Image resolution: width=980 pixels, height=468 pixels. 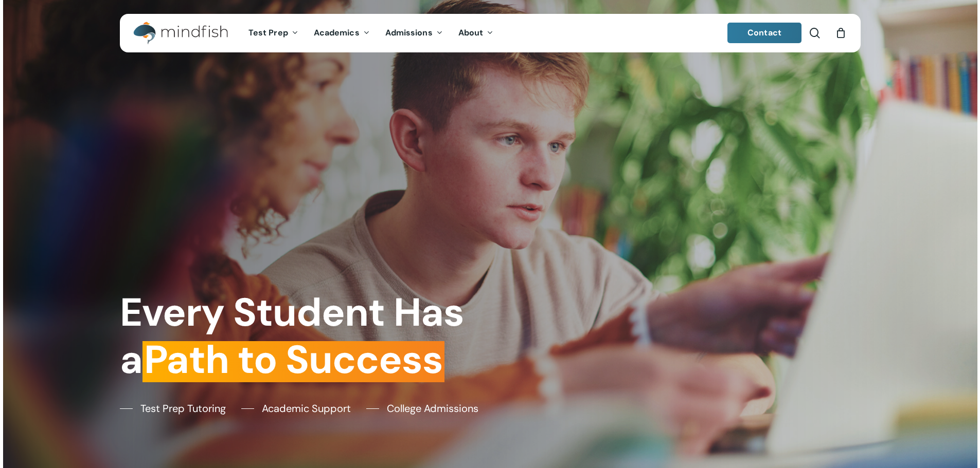 I want to click on span: Contact, so click(x=764, y=32).